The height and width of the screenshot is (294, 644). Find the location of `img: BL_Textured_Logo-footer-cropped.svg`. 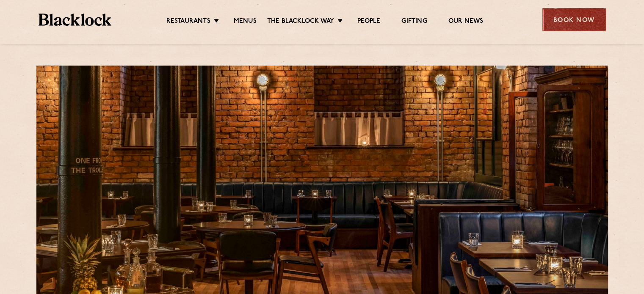

img: BL_Textured_Logo-footer-cropped.svg is located at coordinates (75, 19).